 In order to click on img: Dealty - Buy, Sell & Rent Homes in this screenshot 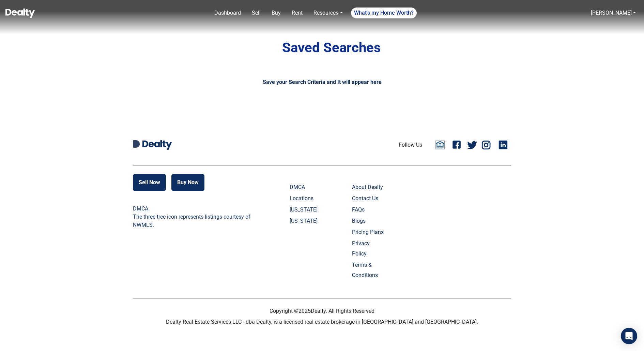, I will do `click(20, 13)`.